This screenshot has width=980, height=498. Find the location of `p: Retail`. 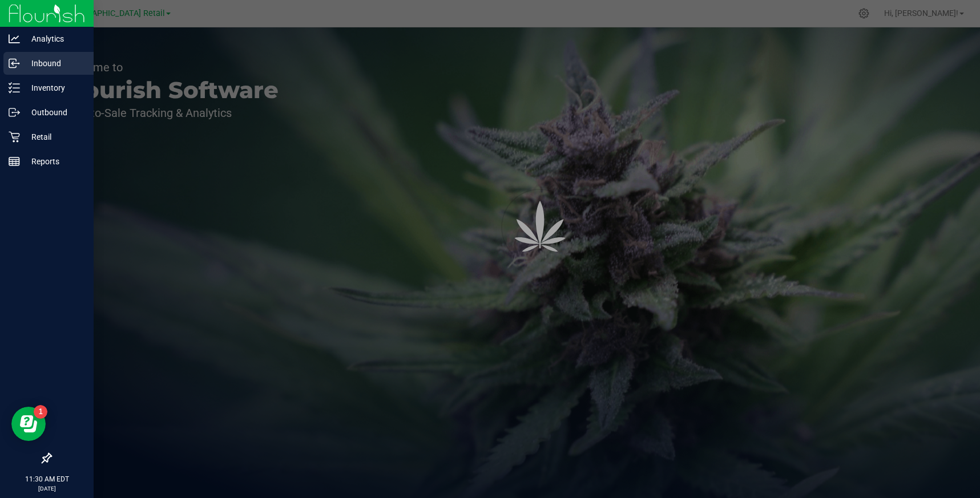

p: Retail is located at coordinates (54, 137).